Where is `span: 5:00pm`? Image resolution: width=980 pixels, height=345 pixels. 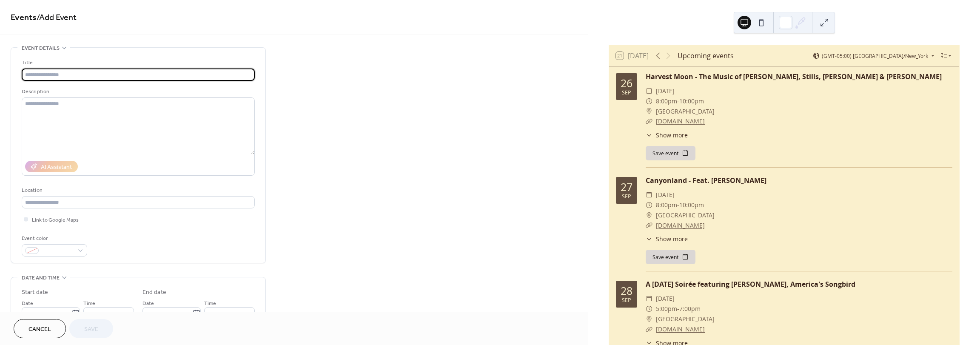
span: 5:00pm is located at coordinates (667, 309).